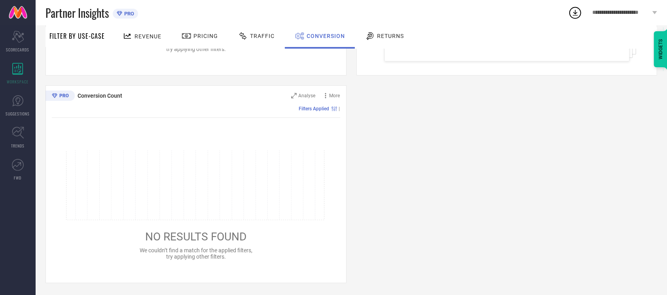 The width and height of the screenshot is (667, 295). Describe the element at coordinates (314, 109) in the screenshot. I see `span: Filters Applied` at that location.